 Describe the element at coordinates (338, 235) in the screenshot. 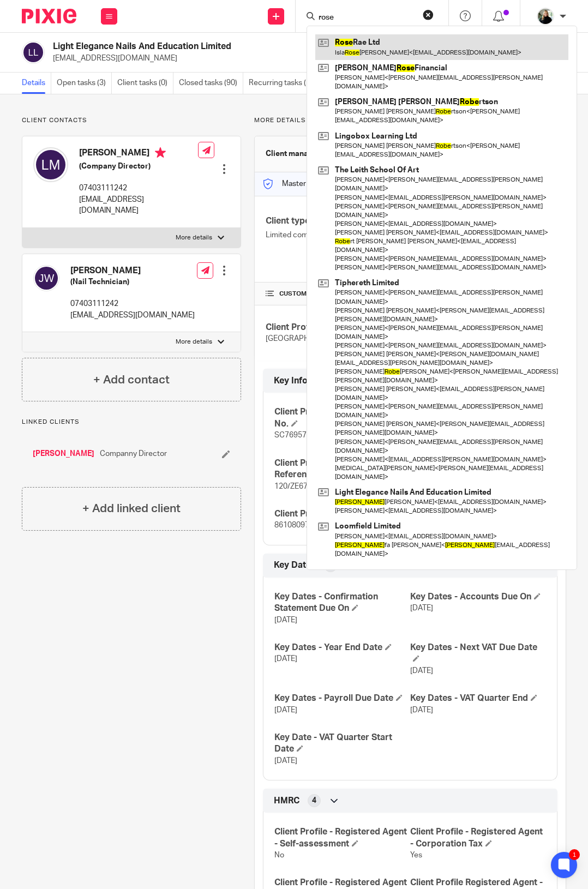

I see `p: Limited company` at that location.